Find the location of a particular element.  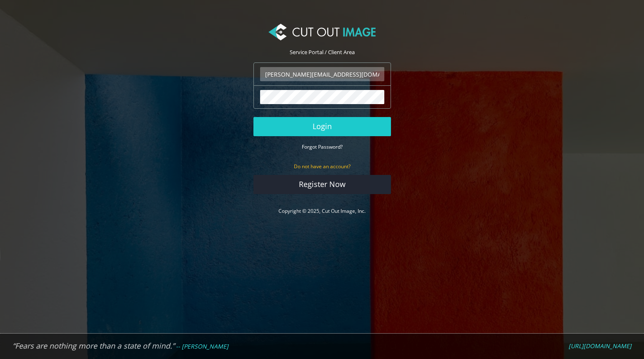

small: Forgot Password? is located at coordinates (322, 147).